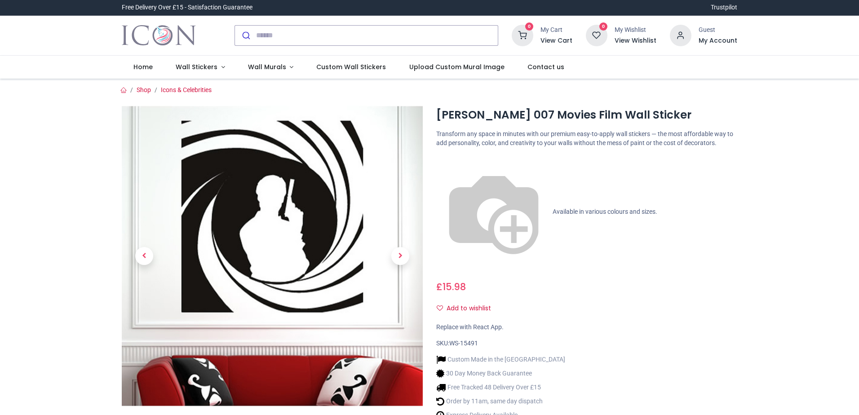 The image size is (859, 415). I want to click on div: SKU:, so click(587, 344).